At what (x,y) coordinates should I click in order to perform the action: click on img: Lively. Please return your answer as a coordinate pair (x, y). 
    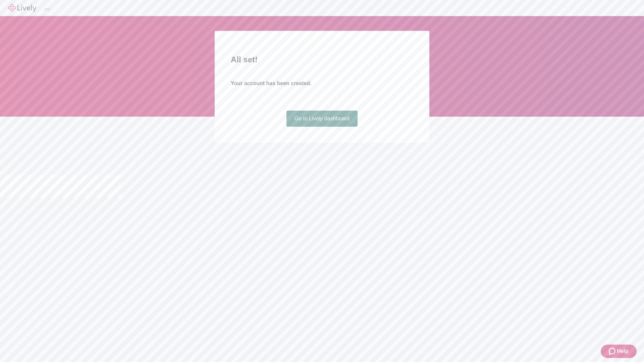
    Looking at the image, I should click on (22, 8).